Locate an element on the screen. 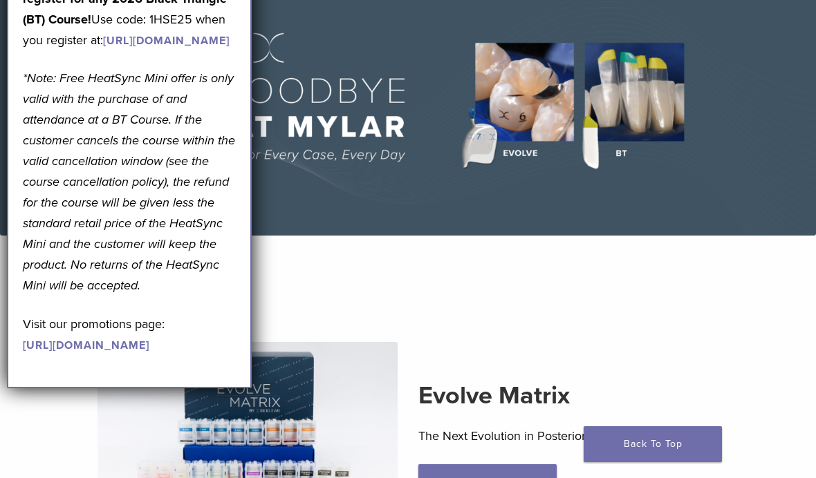 This screenshot has height=478, width=816. p: The Next Evolution in Posterior Matrices is located at coordinates (568, 436).